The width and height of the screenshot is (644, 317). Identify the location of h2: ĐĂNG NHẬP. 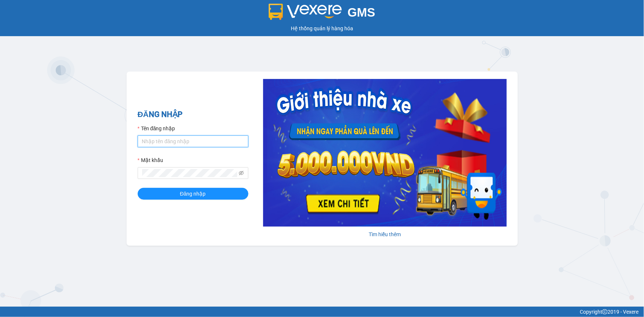
(193, 114).